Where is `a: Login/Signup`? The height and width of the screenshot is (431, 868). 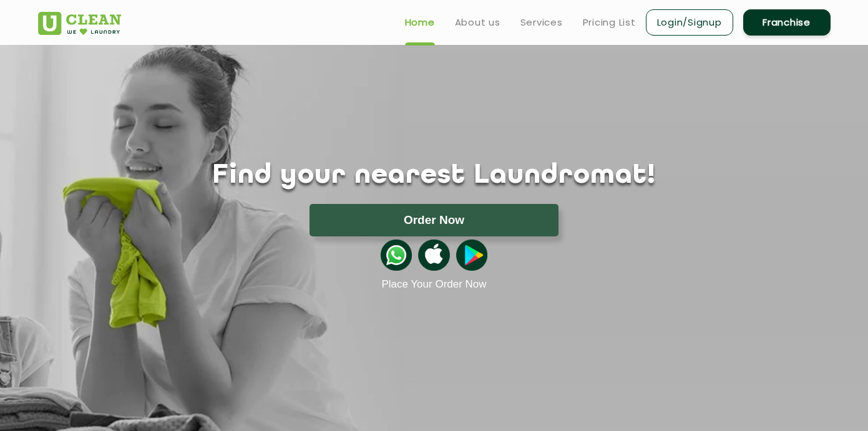 a: Login/Signup is located at coordinates (689, 22).